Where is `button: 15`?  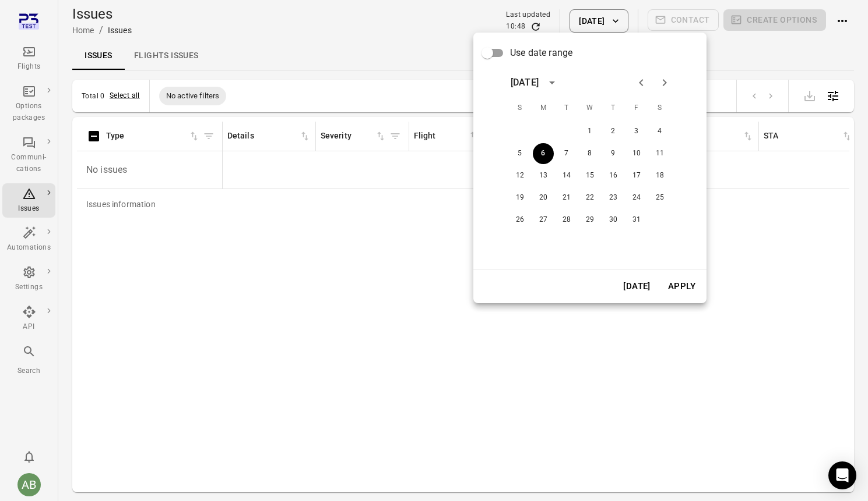 button: 15 is located at coordinates (590, 176).